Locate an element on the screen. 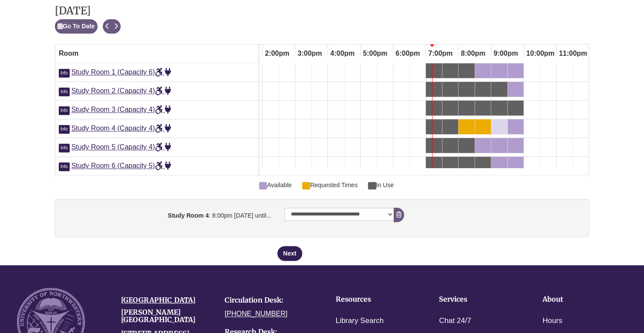 This screenshot has width=644, height=333. a: 7:00pm Thursday, October 9, 2025 - Study Room 1 - In Use is located at coordinates (434, 71).